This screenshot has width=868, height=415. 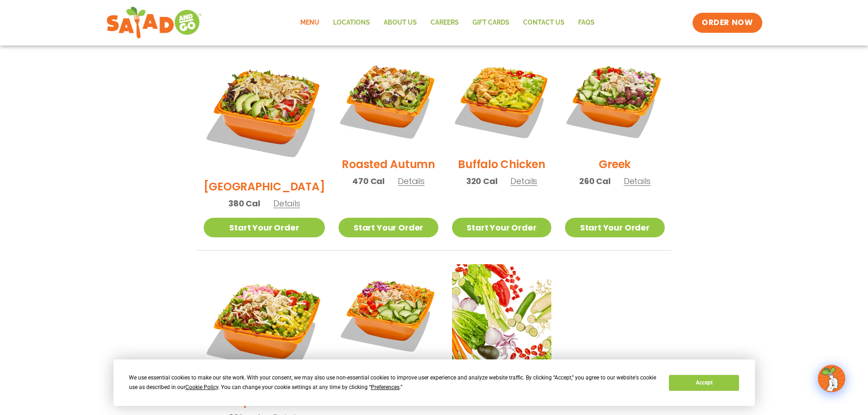 I want to click on span: ORDER NOW, so click(x=727, y=23).